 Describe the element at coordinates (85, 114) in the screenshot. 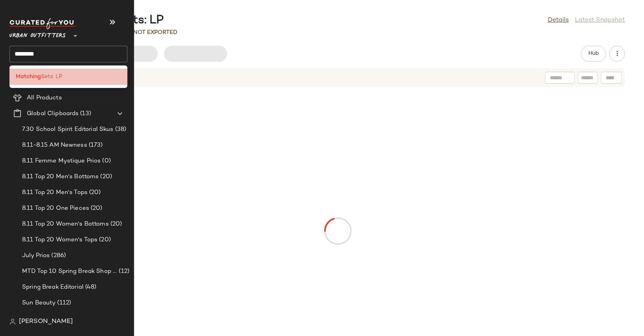

I see `span: (13)` at that location.